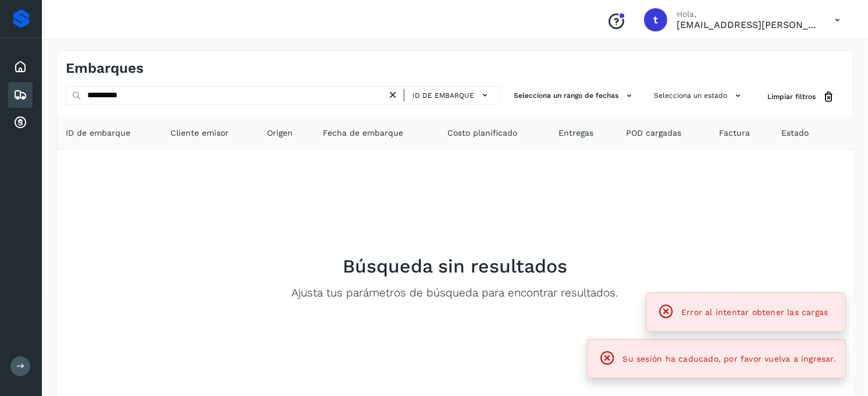 Image resolution: width=868 pixels, height=396 pixels. What do you see at coordinates (791, 97) in the screenshot?
I see `span: Limpiar filtros` at bounding box center [791, 97].